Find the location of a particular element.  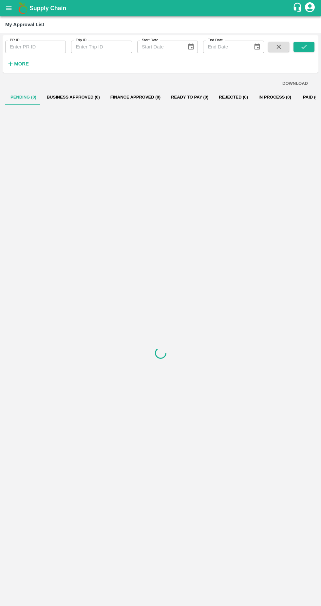

button: More is located at coordinates (18, 64).